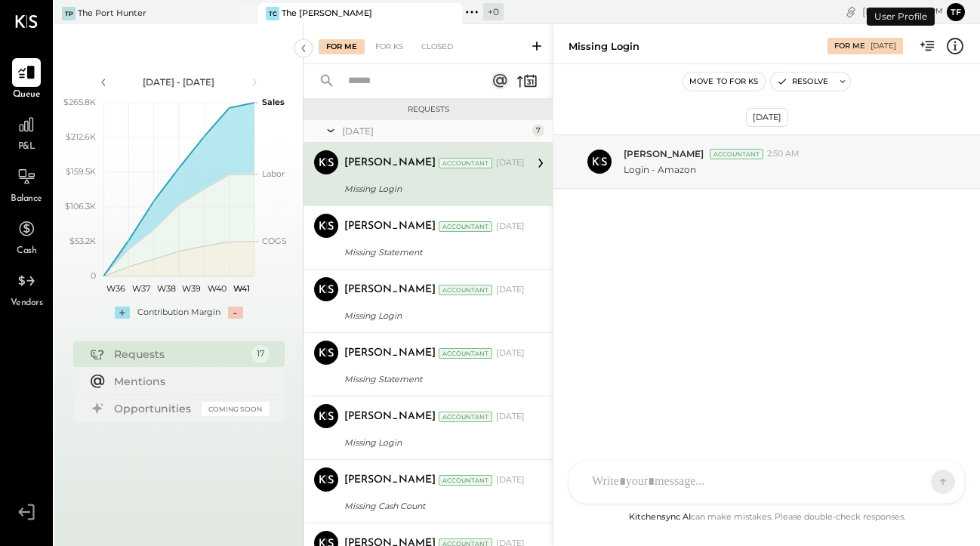 This screenshot has height=546, width=980. Describe the element at coordinates (274, 241) in the screenshot. I see `text: COGS` at that location.